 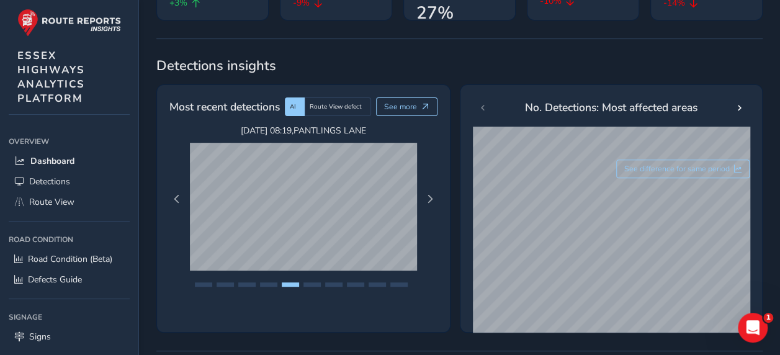 What do you see at coordinates (69, 240) in the screenshot?
I see `div: Road Condition` at bounding box center [69, 240].